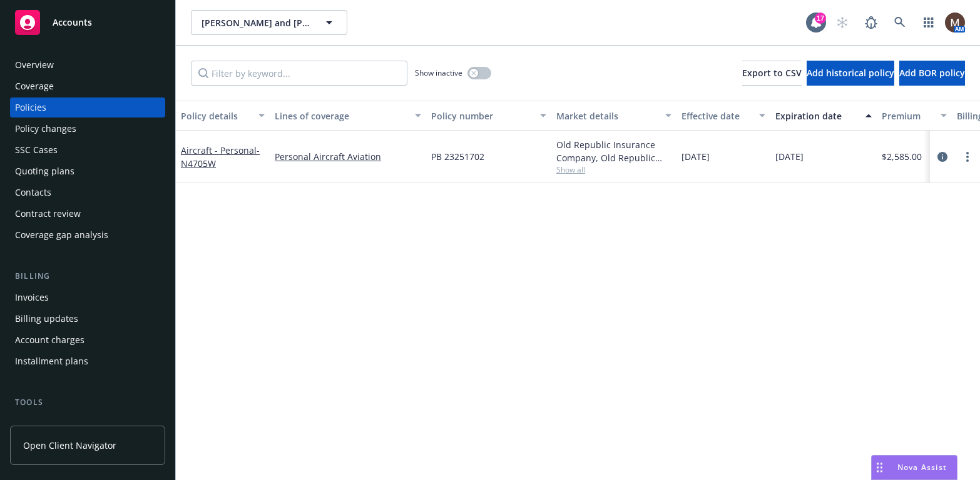 Image resolution: width=980 pixels, height=480 pixels. What do you see at coordinates (716, 116) in the screenshot?
I see `div: Effective date` at bounding box center [716, 116].